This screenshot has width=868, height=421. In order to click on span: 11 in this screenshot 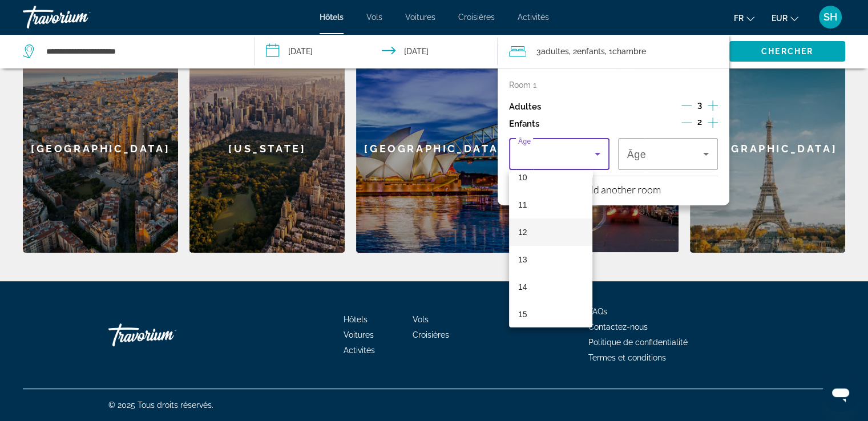, I will do `click(522, 205)`.